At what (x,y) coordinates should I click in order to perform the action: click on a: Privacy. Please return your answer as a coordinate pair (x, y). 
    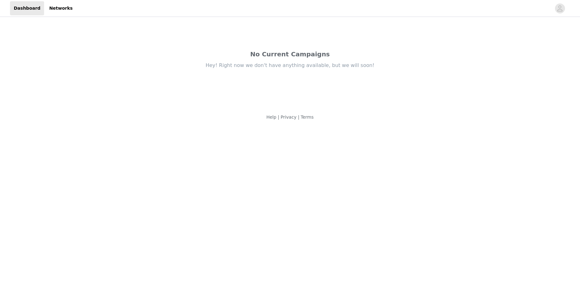
    Looking at the image, I should click on (288, 117).